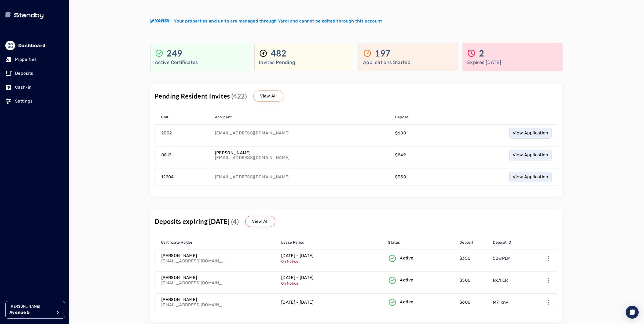  I want to click on a: Rk7kER, so click(510, 280).